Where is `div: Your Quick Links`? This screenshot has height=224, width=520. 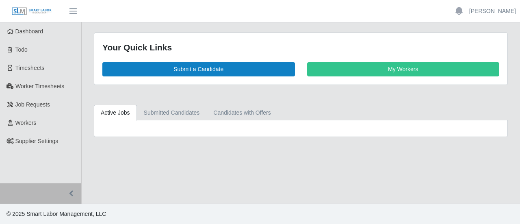 div: Your Quick Links is located at coordinates (301, 48).